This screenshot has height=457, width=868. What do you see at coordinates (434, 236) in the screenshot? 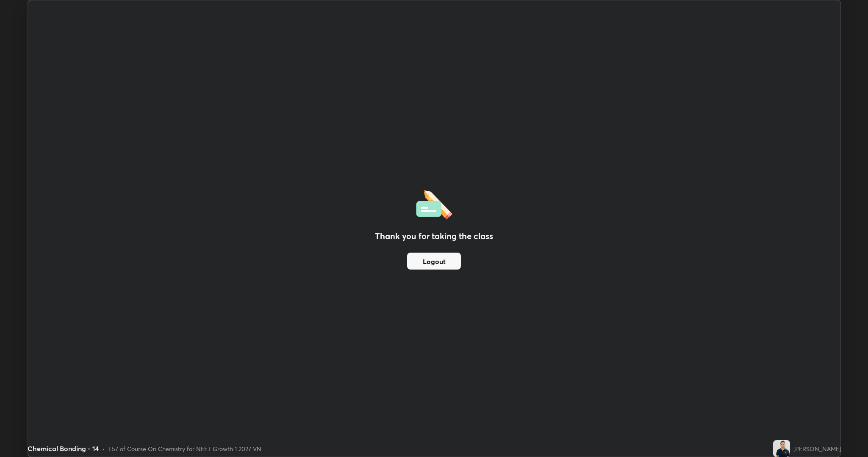
I see `h2: Thank you for taking the class` at bounding box center [434, 236].